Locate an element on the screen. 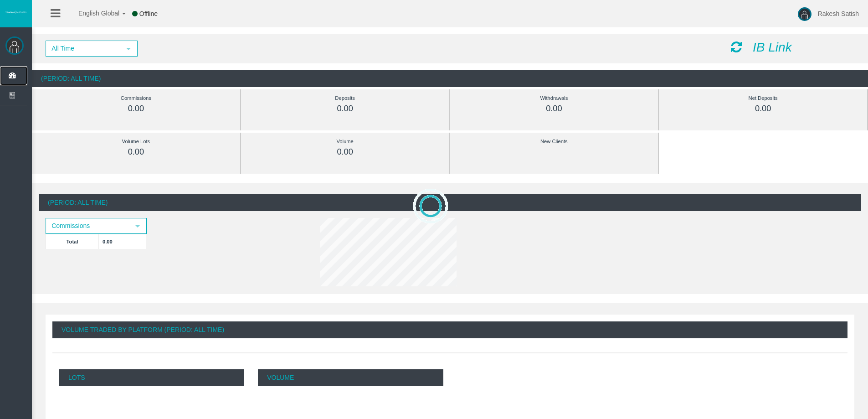  span: English Global is located at coordinates (93, 14).